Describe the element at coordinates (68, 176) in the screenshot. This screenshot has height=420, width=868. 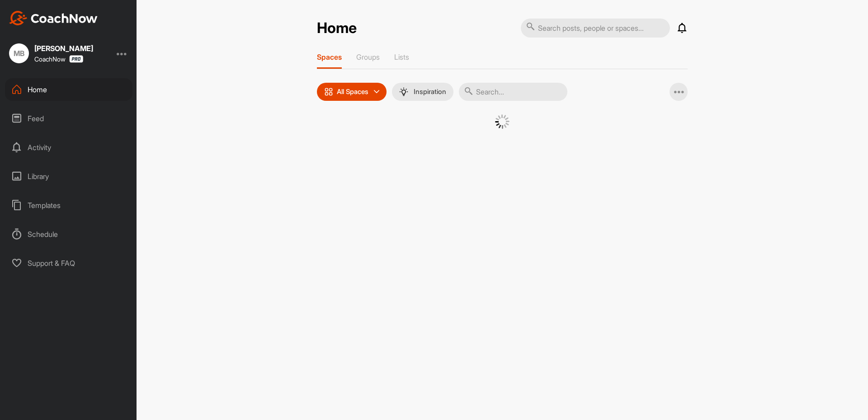
I see `div: Library` at that location.